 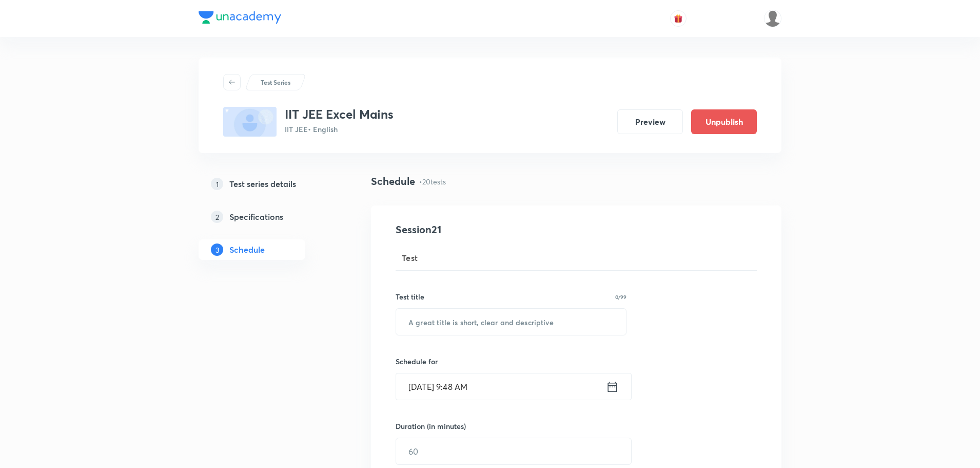 What do you see at coordinates (250, 122) in the screenshot?
I see `img: fallback-thumbnail.png` at bounding box center [250, 122].